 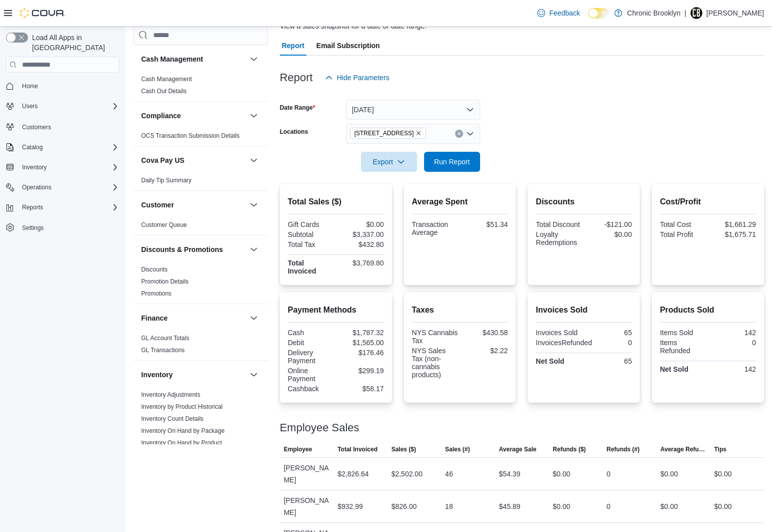 I want to click on h2: Cost/Profit, so click(x=707, y=202).